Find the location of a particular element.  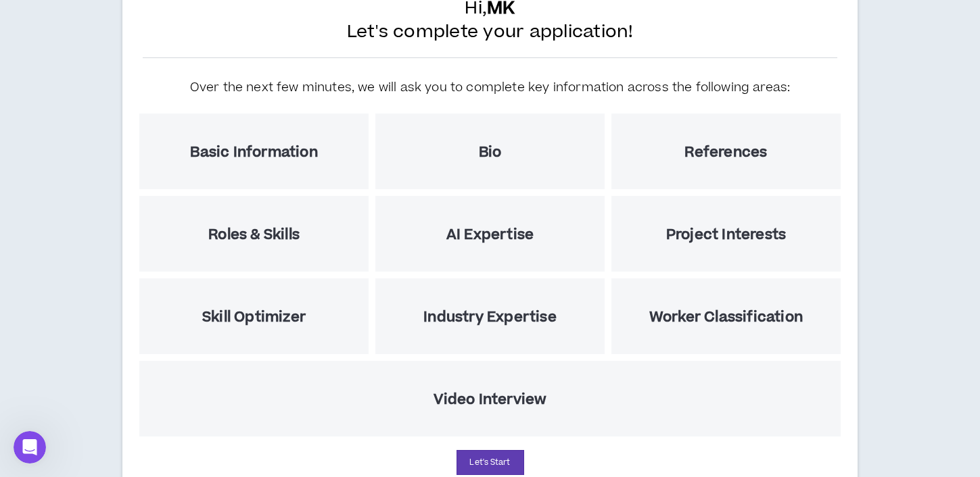

h5: Project Interests is located at coordinates (726, 235).